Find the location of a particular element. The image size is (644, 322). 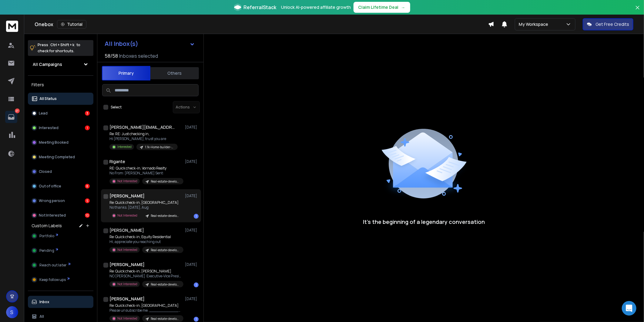

div: 10 is located at coordinates (87, 215).